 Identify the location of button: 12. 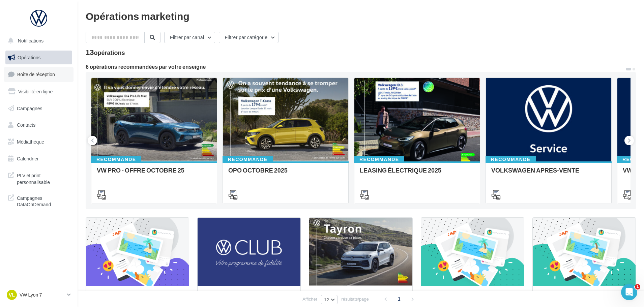
(329, 299).